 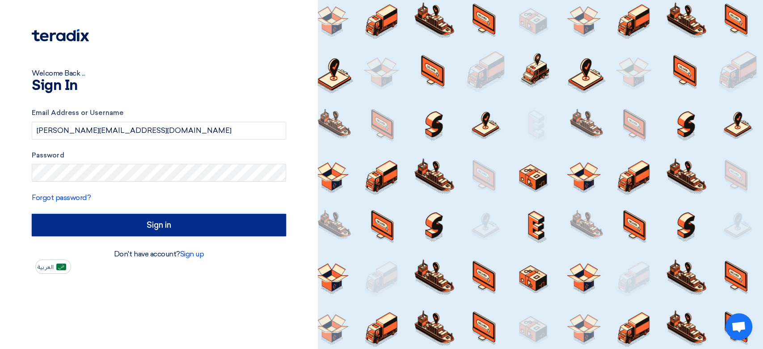 What do you see at coordinates (159, 131) in the screenshot?
I see `input: Enter your business email or username` at bounding box center [159, 131].